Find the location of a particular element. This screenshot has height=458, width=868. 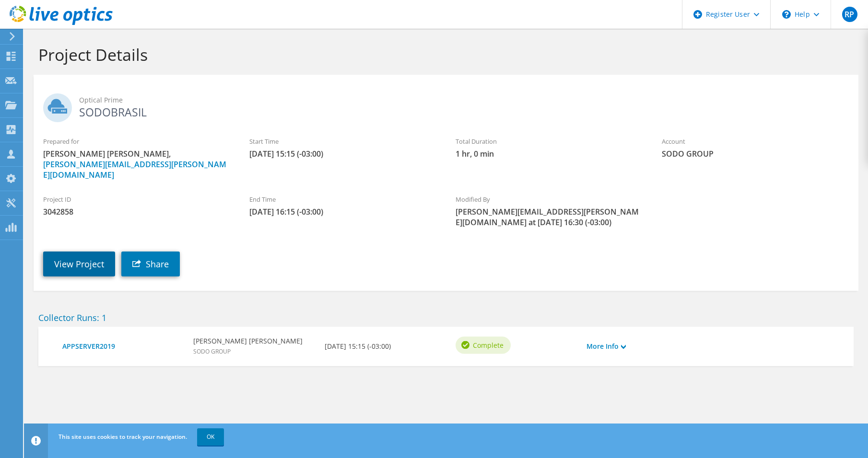

a: Share is located at coordinates (151, 264).